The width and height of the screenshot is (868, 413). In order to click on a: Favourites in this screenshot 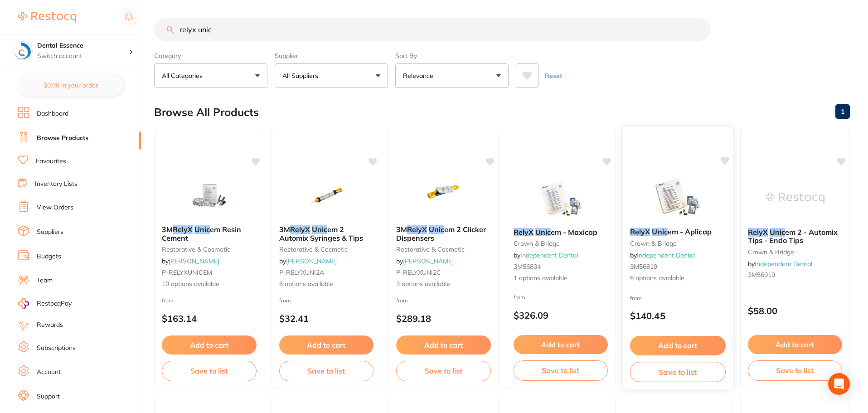, I will do `click(50, 161)`.